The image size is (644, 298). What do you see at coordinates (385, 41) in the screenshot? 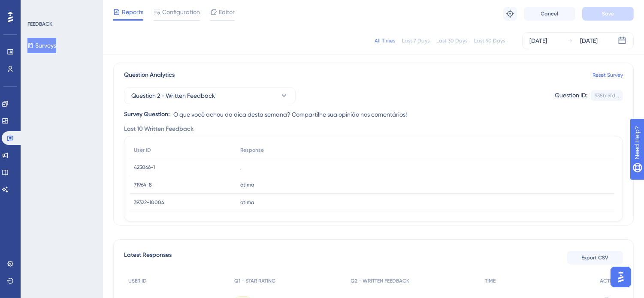
I see `div: All Times` at bounding box center [385, 41].